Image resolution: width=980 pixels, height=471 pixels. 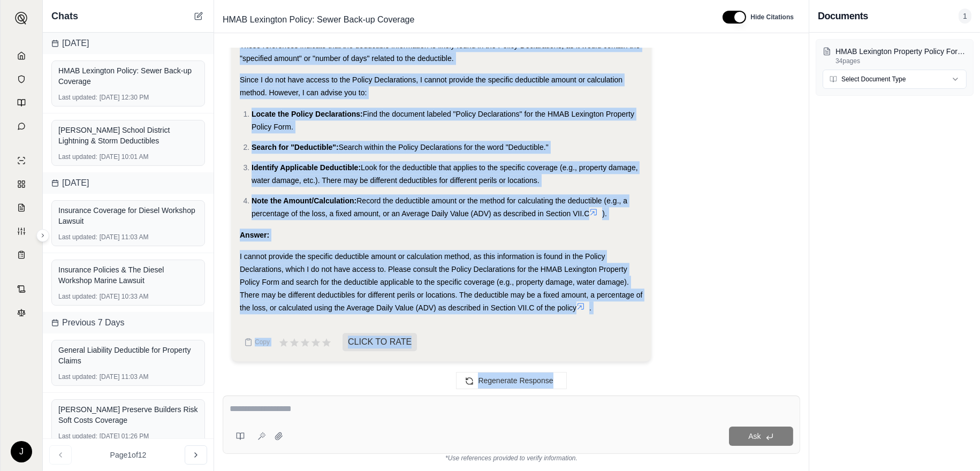 I want to click on span: Page 1 of 12, so click(x=129, y=455).